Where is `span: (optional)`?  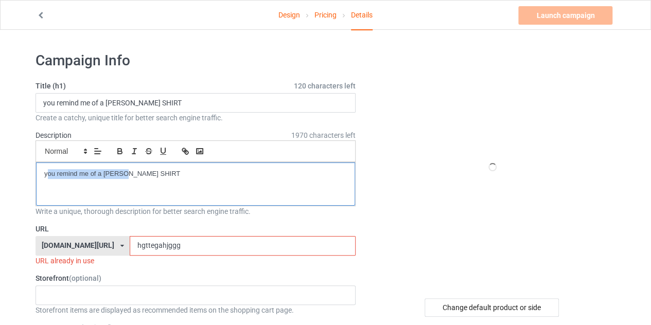 span: (optional) is located at coordinates (85, 278).